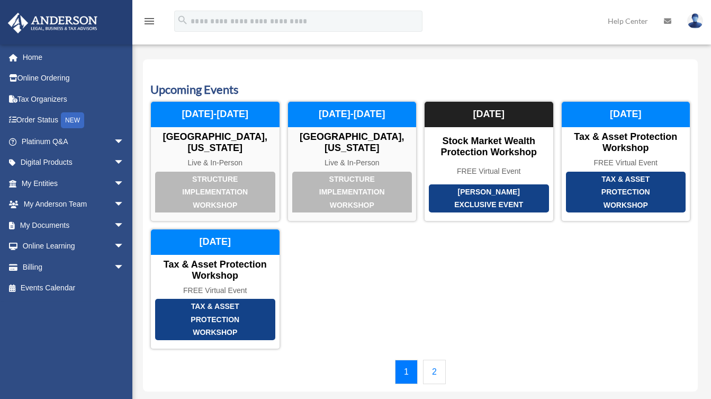 The image size is (711, 399). Describe the element at coordinates (74, 57) in the screenshot. I see `a: Home` at that location.